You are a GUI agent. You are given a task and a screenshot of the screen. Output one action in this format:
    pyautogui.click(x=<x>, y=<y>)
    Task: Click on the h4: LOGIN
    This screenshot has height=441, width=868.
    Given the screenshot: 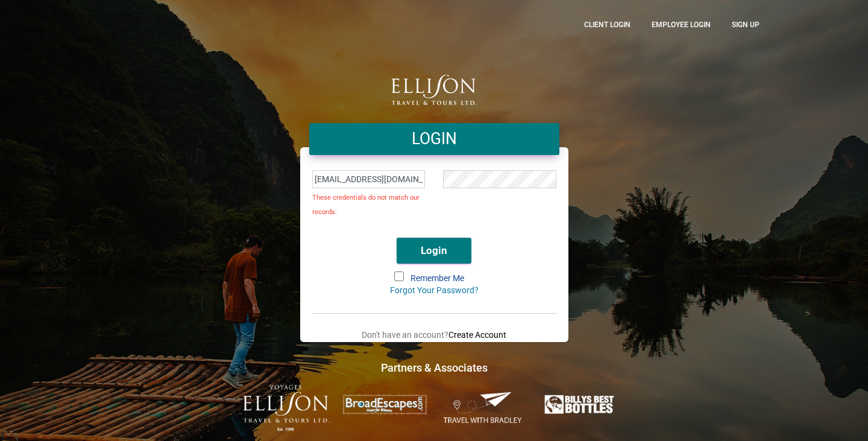 What is the action you would take?
    pyautogui.click(x=434, y=139)
    